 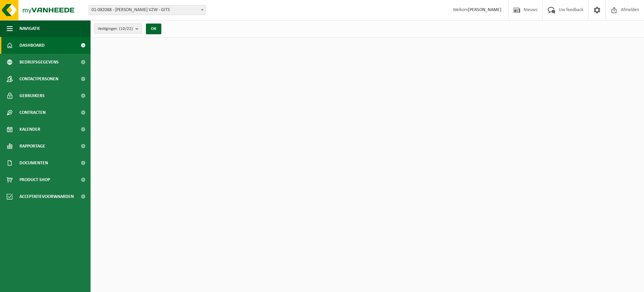 I want to click on span: Bedrijfsgegevens, so click(x=39, y=62).